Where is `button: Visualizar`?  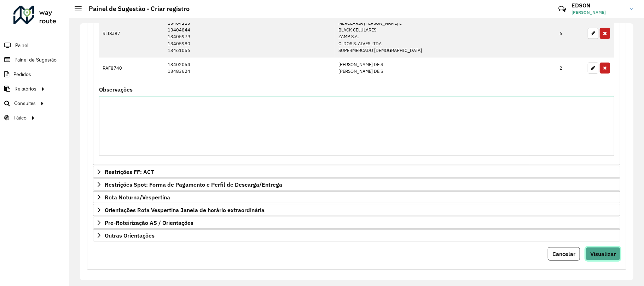 button: Visualizar is located at coordinates (603, 254).